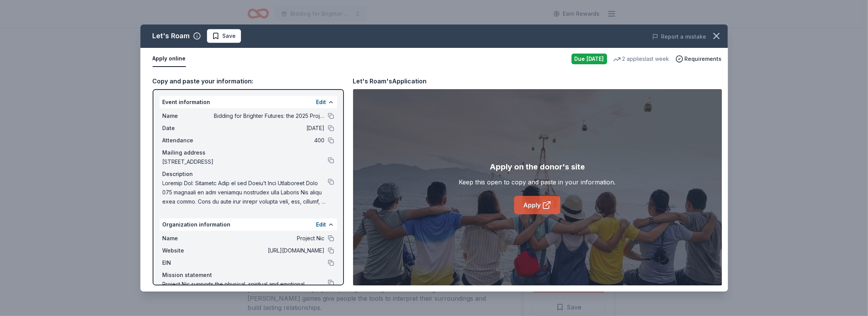 The height and width of the screenshot is (316, 868). I want to click on span: 400, so click(269, 140).